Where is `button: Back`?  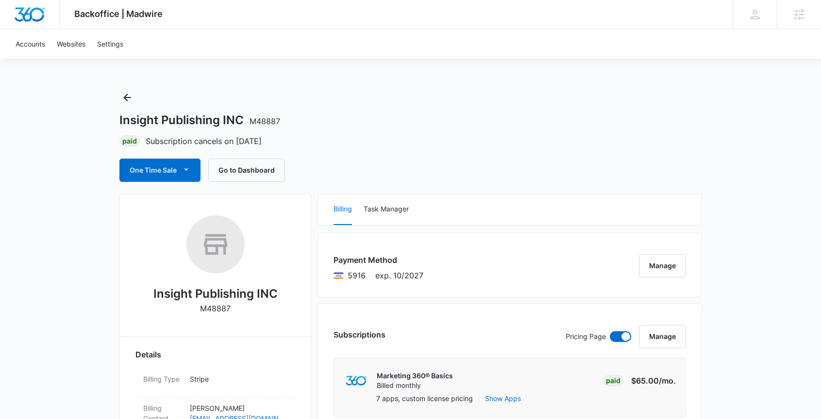 button: Back is located at coordinates (127, 98).